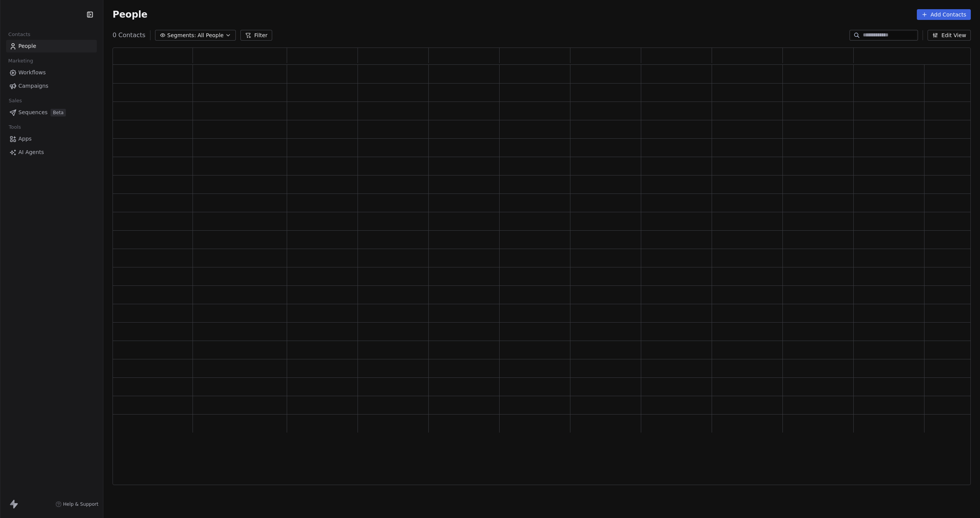  I want to click on span: Apps, so click(25, 138).